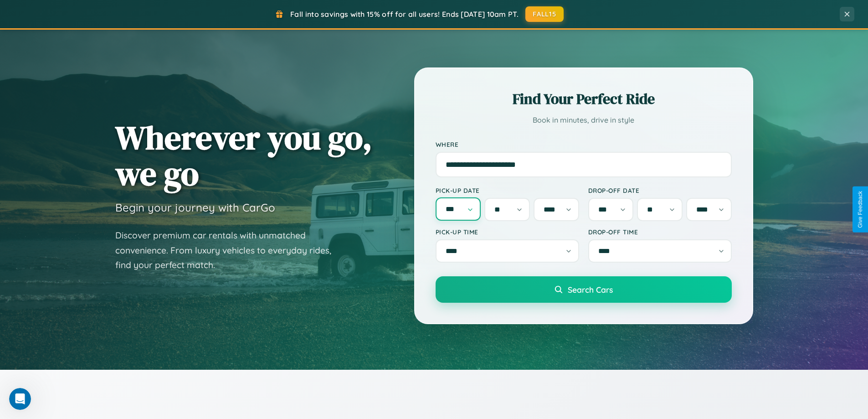 This screenshot has width=868, height=419. What do you see at coordinates (583, 144) in the screenshot?
I see `label: Where` at bounding box center [583, 144].